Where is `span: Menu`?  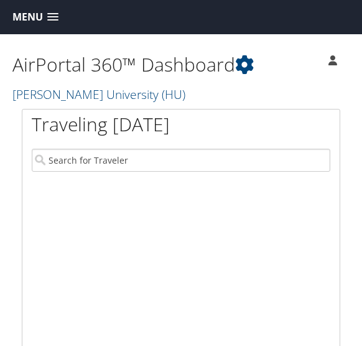
span: Menu is located at coordinates (27, 17).